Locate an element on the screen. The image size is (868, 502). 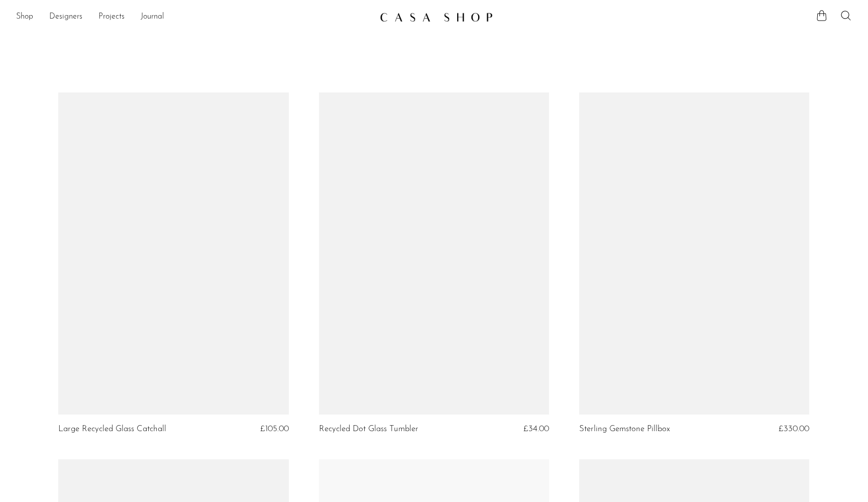
span: £330.00 is located at coordinates (794, 428).